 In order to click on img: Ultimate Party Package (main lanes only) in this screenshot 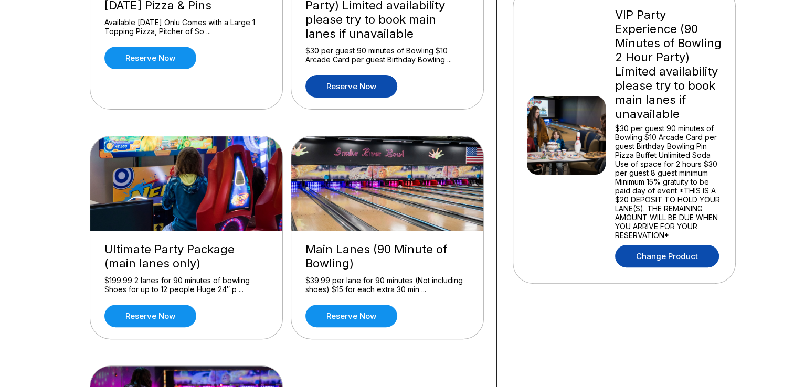, I will do `click(187, 184)`.